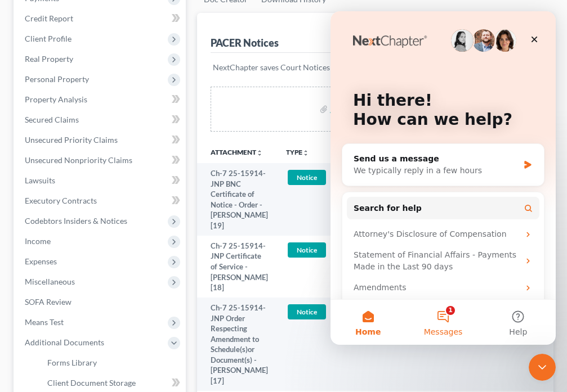 This screenshot has height=392, width=567. I want to click on span: Secured Claims, so click(52, 119).